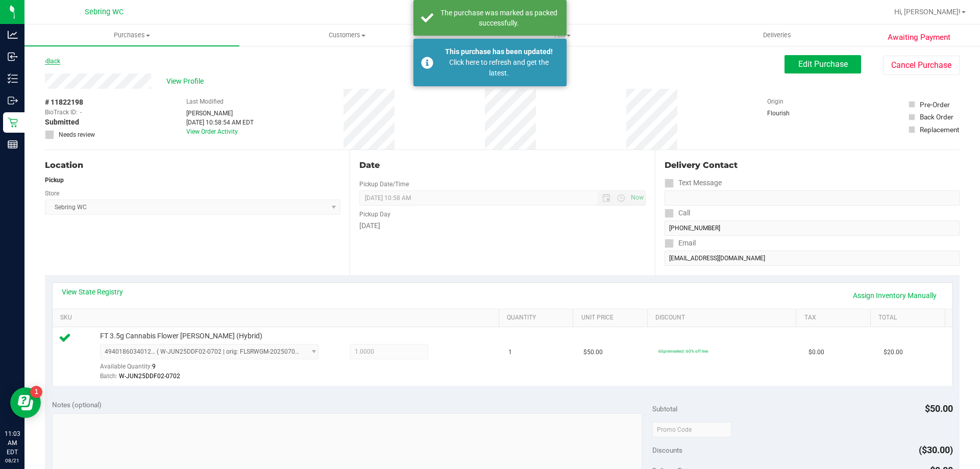  I want to click on span: Customers, so click(347, 35).